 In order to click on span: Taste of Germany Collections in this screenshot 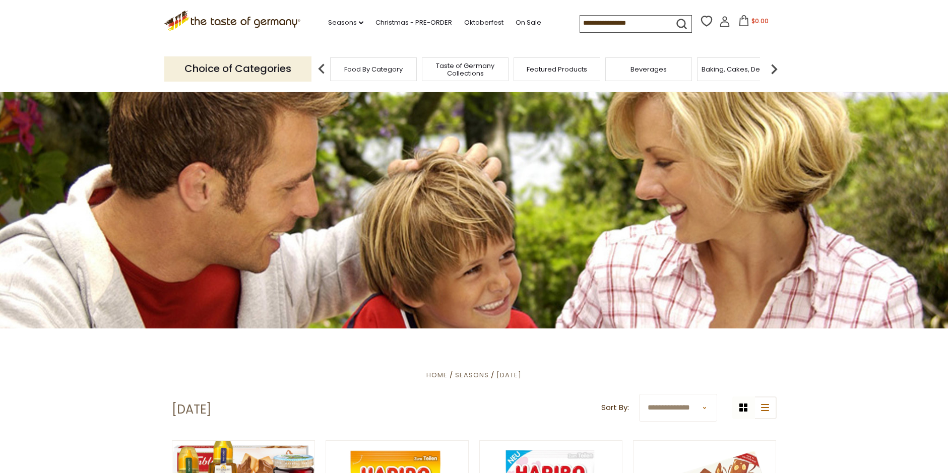, I will do `click(465, 70)`.